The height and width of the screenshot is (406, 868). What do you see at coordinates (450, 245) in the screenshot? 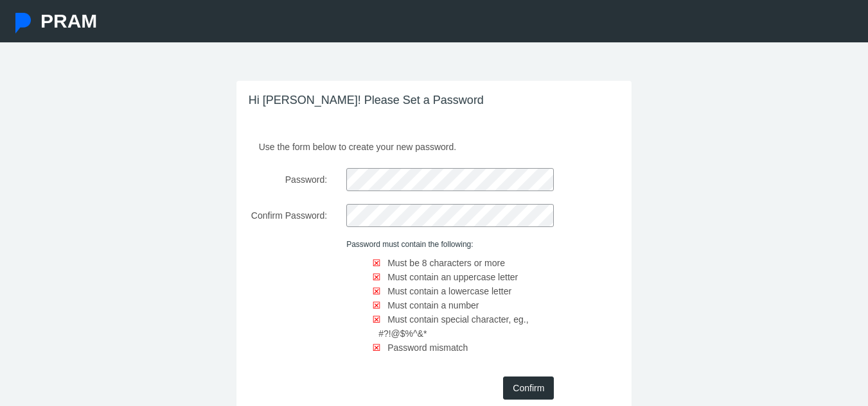
I see `h6: Password must contain the following:` at bounding box center [450, 245].